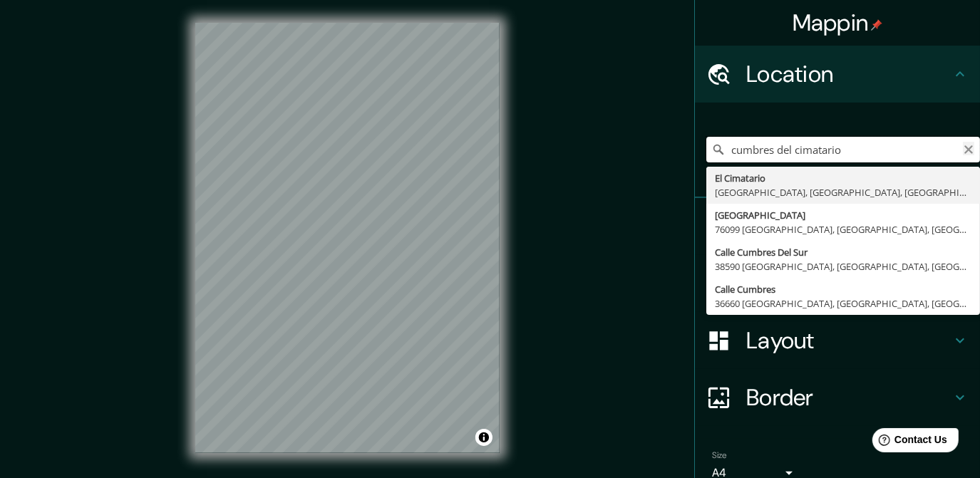  I want to click on div: Calle Cumbres Del Sur, so click(844, 252).